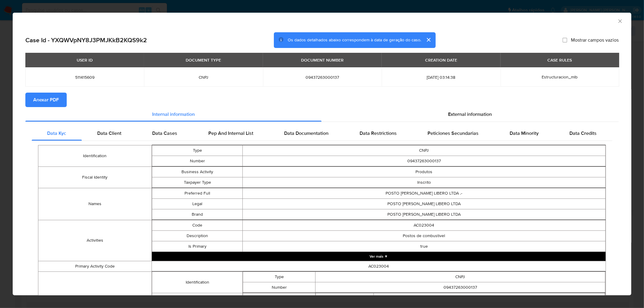 The image size is (644, 308). What do you see at coordinates (203, 60) in the screenshot?
I see `div: DOCUMENT TYPE` at bounding box center [203, 60].